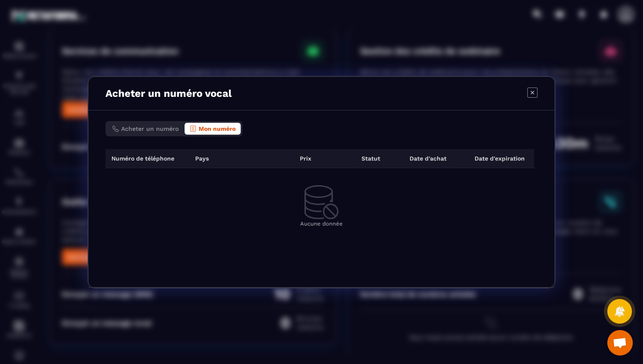  What do you see at coordinates (168, 93) in the screenshot?
I see `p: Acheter un numéro vocal` at bounding box center [168, 93].